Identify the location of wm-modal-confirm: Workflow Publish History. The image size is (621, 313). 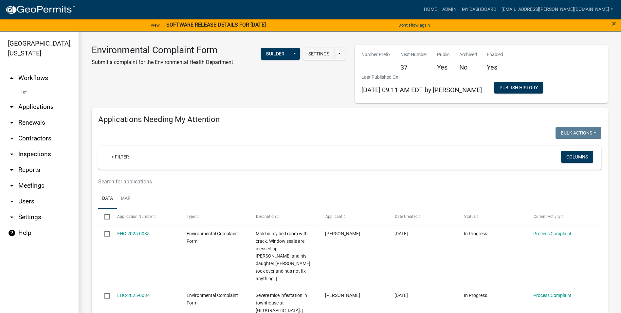
(519, 88).